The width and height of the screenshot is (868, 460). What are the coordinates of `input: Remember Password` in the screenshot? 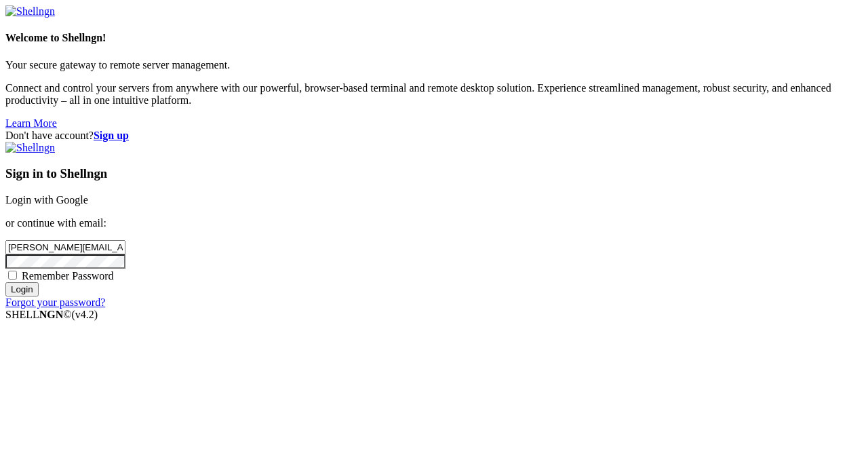 It's located at (12, 275).